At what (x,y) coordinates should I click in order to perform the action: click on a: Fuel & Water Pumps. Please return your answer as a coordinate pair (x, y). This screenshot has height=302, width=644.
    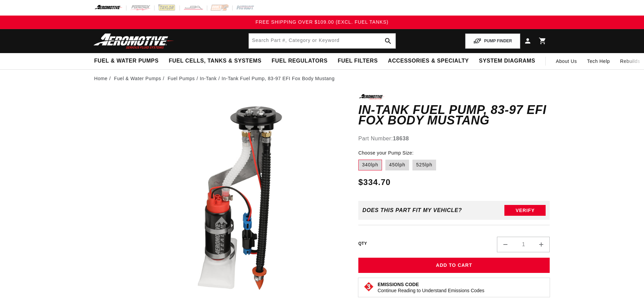
    Looking at the image, I should click on (137, 79).